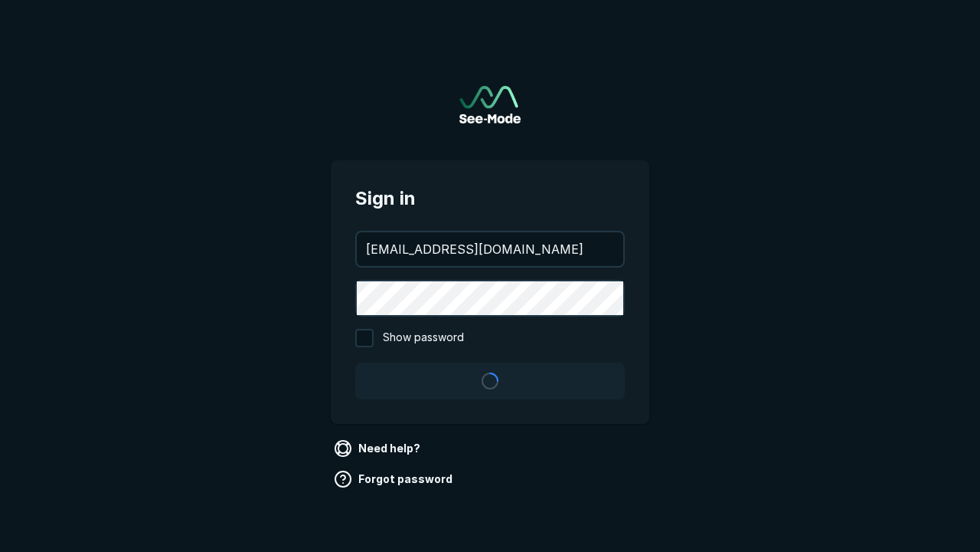  Describe the element at coordinates (424, 338) in the screenshot. I see `span: Show password` at that location.